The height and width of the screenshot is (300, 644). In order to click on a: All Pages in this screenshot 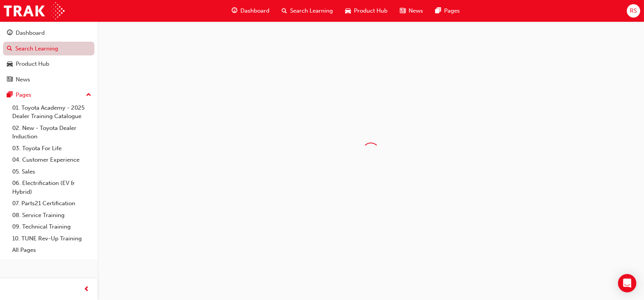, I will do `click(52, 250)`.